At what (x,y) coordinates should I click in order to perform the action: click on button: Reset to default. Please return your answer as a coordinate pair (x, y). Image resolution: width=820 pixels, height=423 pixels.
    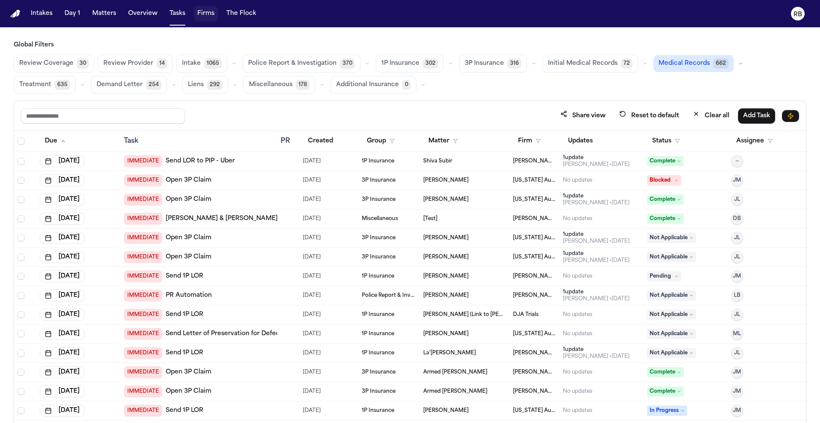
    Looking at the image, I should click on (649, 116).